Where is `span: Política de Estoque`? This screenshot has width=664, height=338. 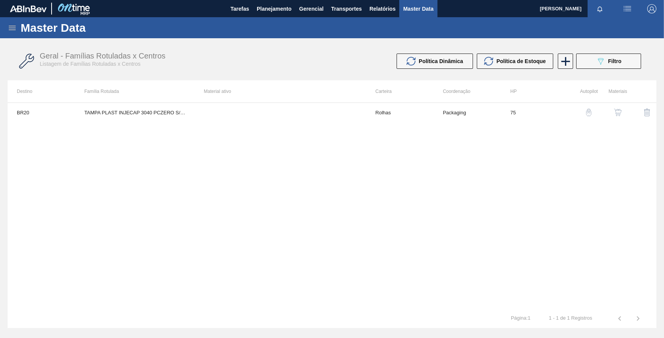
span: Política de Estoque is located at coordinates (521, 61).